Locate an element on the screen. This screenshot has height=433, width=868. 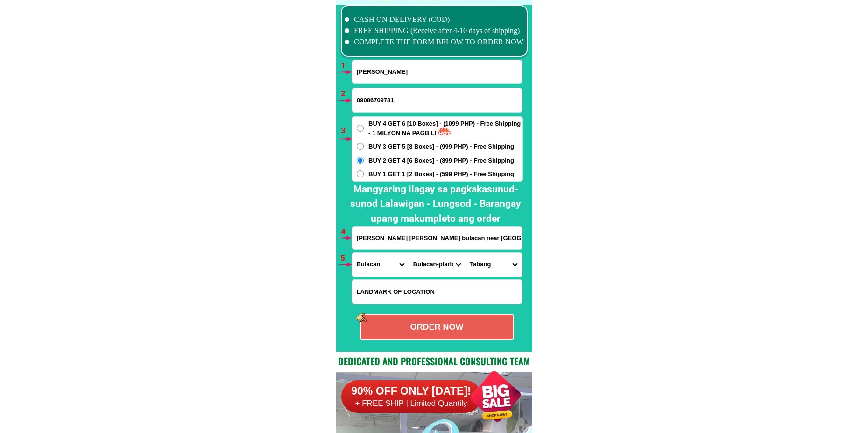
span: BUY 2 GET 4 [6 Boxes] - (899 PHP) - Free Shipping is located at coordinates (442, 160).